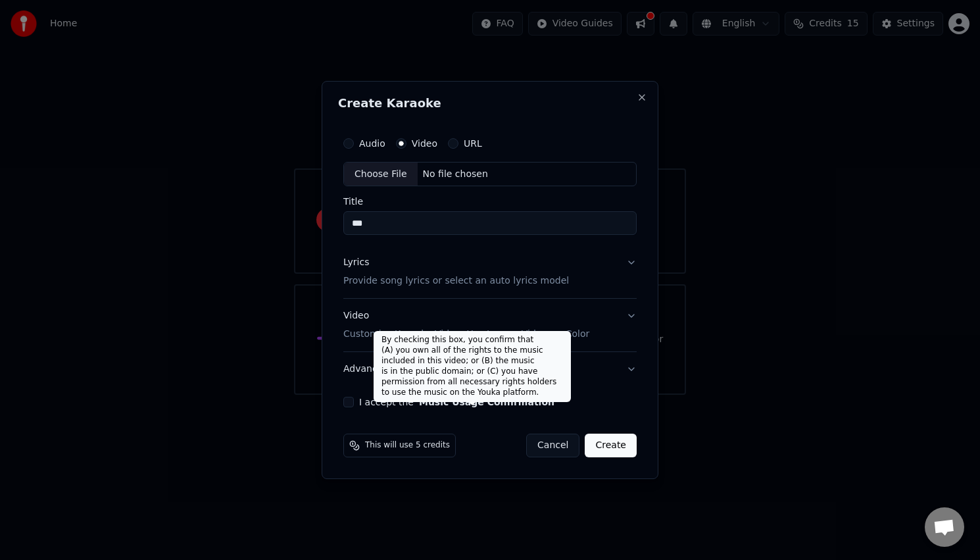 This screenshot has height=560, width=980. What do you see at coordinates (490, 273) in the screenshot?
I see `button: LyricsProvide song lyrics or select an auto lyrics model` at bounding box center [490, 273].